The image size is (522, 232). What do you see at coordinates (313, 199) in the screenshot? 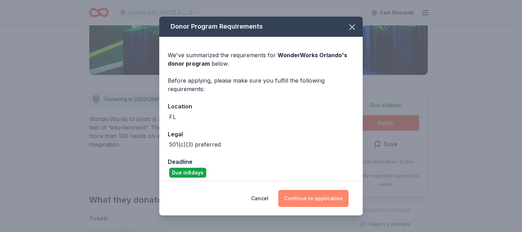
I see `button: Continue to application` at bounding box center [313, 199].